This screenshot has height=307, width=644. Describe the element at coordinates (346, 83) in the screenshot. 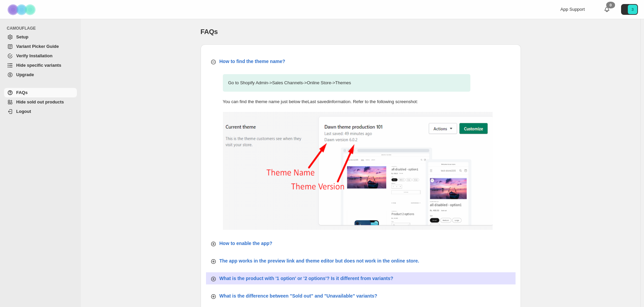

I see `p: Go to Shopify Admin -> Sales Channels -> Online Store -> Themes` at that location.